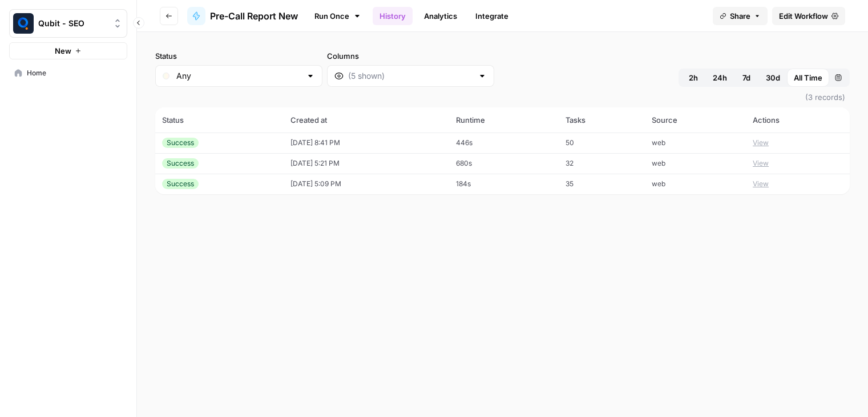 The height and width of the screenshot is (417, 868). I want to click on span: Share, so click(740, 16).